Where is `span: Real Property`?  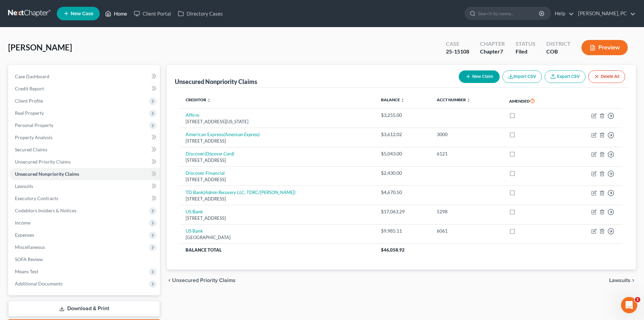 span: Real Property is located at coordinates (29, 113).